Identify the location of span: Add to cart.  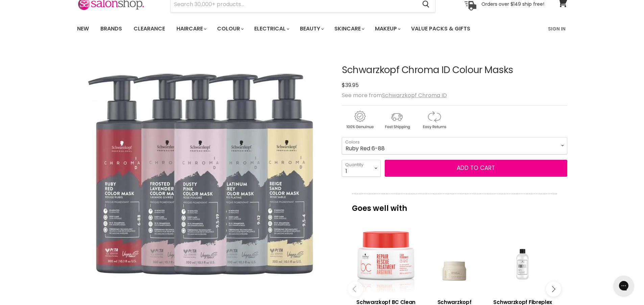
(476, 168).